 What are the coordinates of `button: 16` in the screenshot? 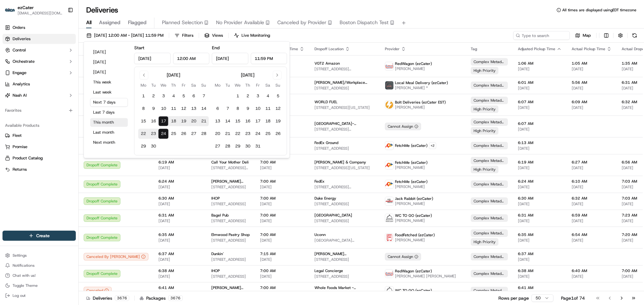 It's located at (154, 121).